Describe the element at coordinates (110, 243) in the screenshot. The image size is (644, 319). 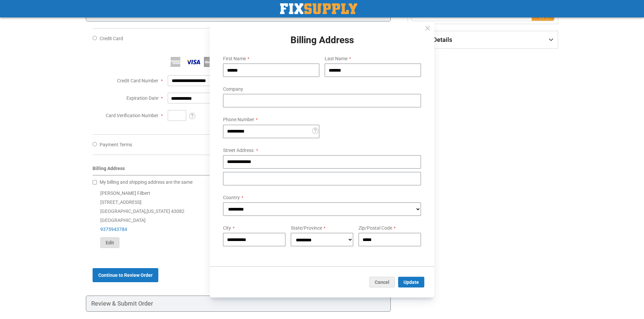
I see `button: Edit` at that location.